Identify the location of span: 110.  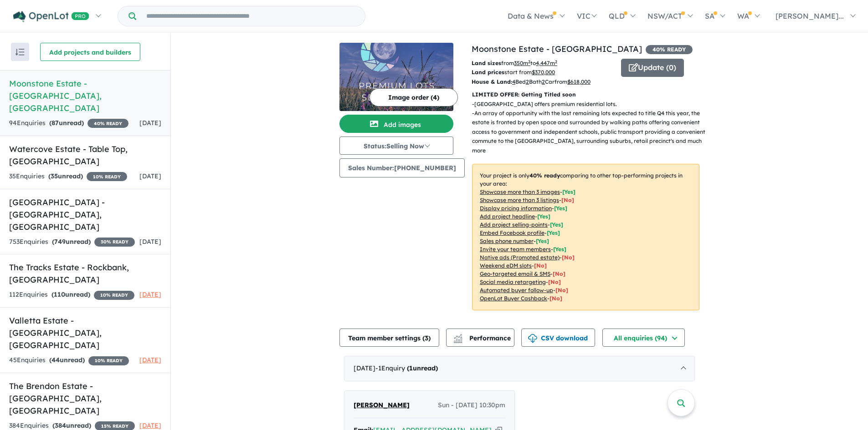
(59, 294).